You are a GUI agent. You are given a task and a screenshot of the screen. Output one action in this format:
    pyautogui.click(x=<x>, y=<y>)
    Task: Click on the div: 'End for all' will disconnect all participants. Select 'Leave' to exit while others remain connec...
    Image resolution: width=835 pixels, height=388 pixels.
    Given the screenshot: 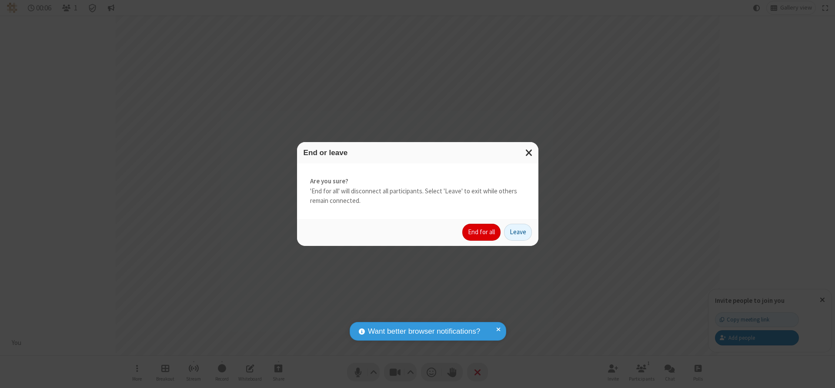 What is the action you would take?
    pyautogui.click(x=418, y=191)
    